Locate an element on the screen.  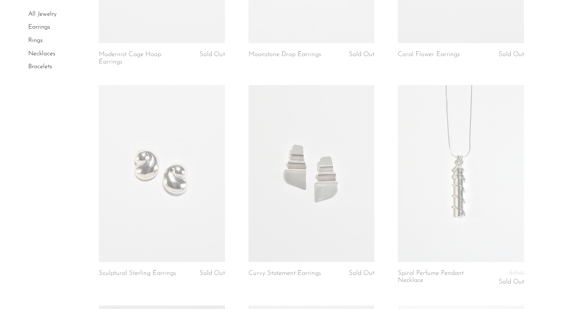
a: Earrings is located at coordinates (39, 27).